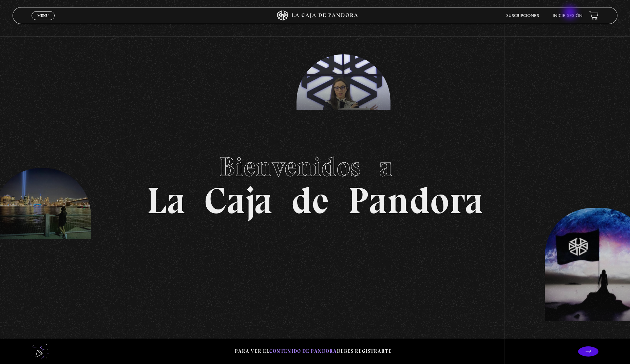 The image size is (630, 364). Describe the element at coordinates (303, 351) in the screenshot. I see `span: contenido de Pandora` at that location.